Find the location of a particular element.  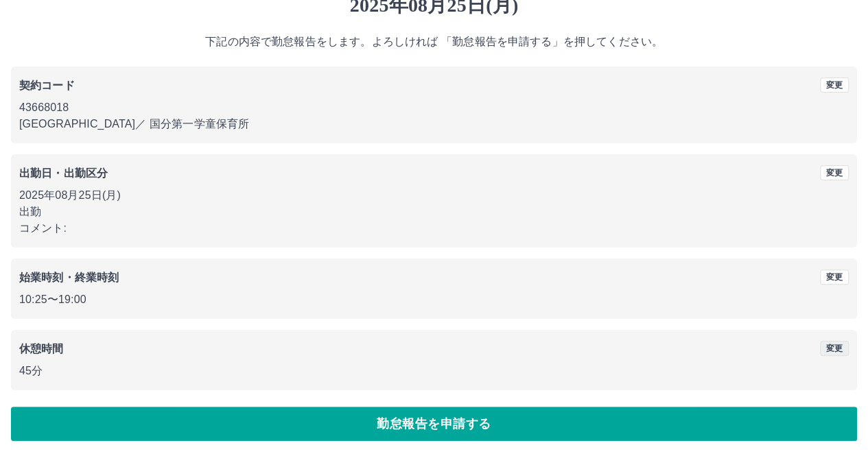

b: 休憩時間 is located at coordinates (41, 348).